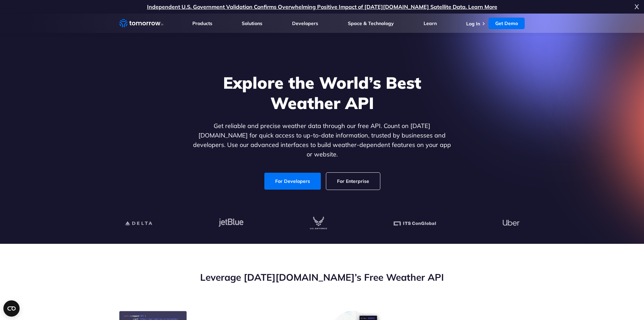 The width and height of the screenshot is (644, 320). What do you see at coordinates (430, 23) in the screenshot?
I see `a: Learn` at bounding box center [430, 23].